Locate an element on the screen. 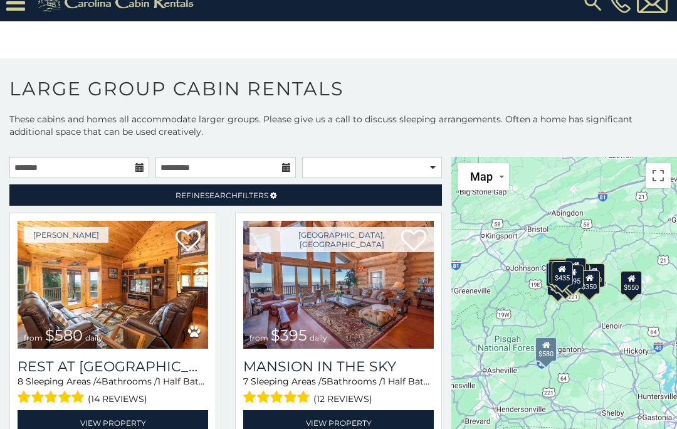 This screenshot has width=677, height=429. div: $930 is located at coordinates (595, 275).